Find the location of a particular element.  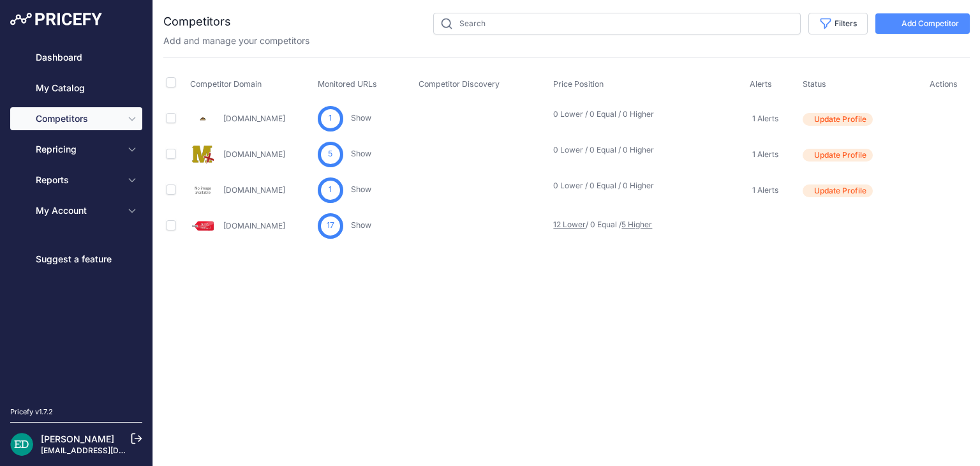

button: My Account is located at coordinates (76, 210).